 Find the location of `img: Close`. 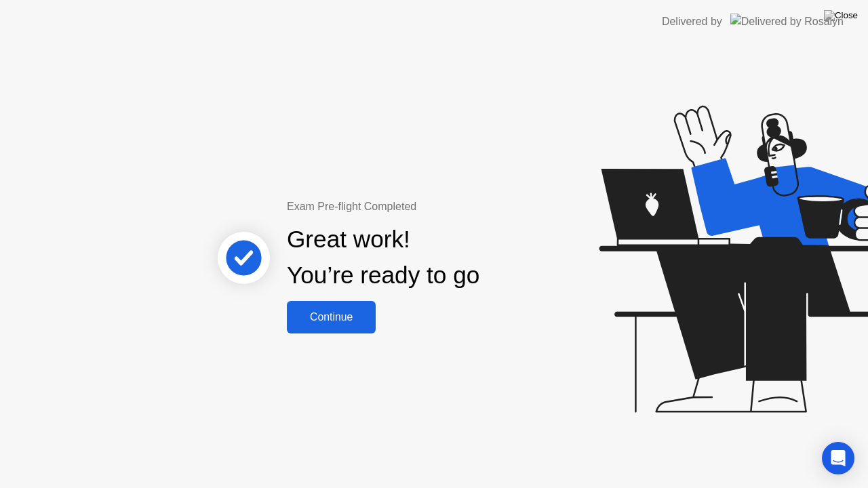

img: Close is located at coordinates (840, 15).